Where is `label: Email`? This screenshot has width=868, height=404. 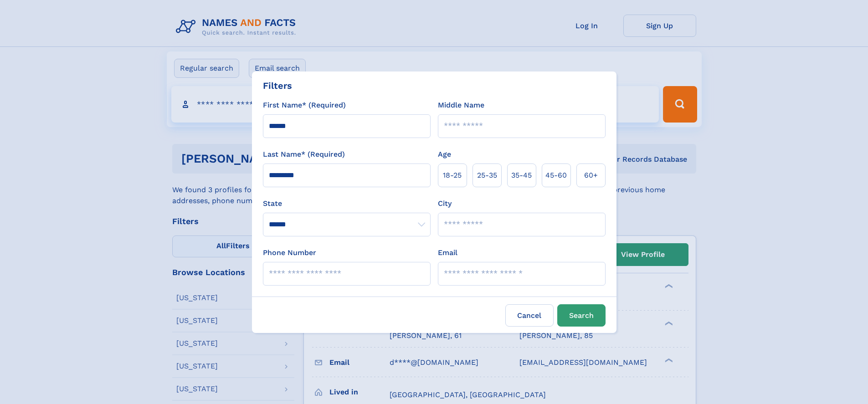
label: Email is located at coordinates (447, 253).